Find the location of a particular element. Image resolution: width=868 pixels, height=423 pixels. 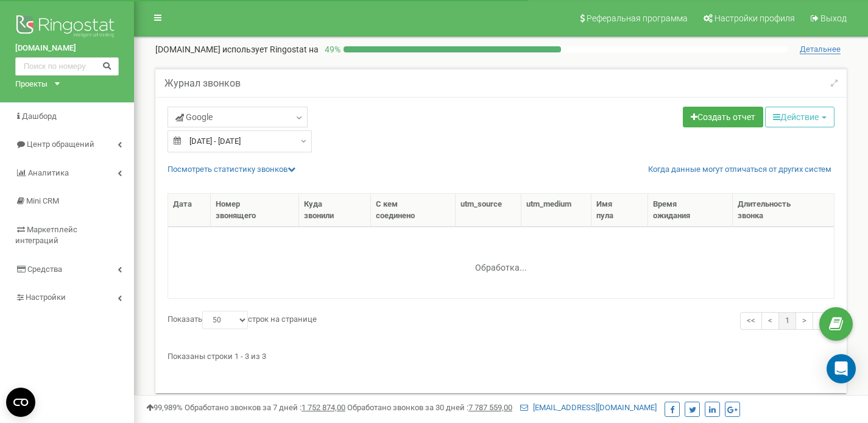

th: Имя пула is located at coordinates (620, 210).